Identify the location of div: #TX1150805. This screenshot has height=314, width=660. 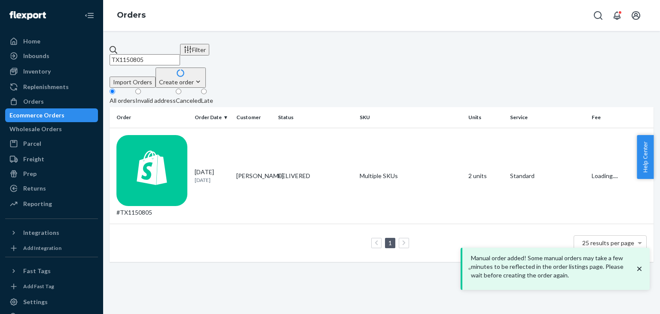
(152, 176).